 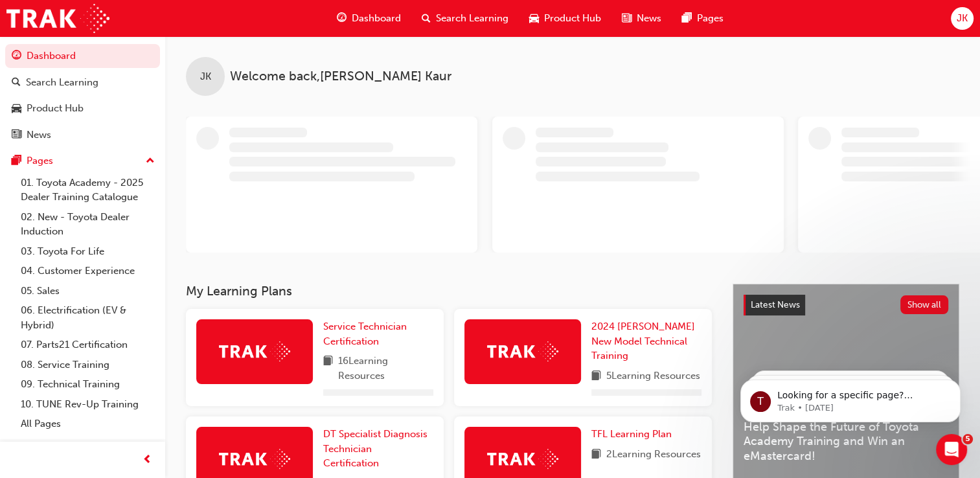 What do you see at coordinates (968, 439) in the screenshot?
I see `span: 5` at bounding box center [968, 439].